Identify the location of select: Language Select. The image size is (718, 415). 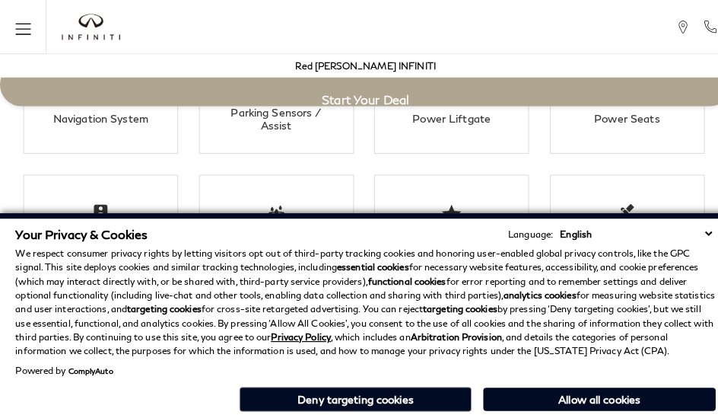
(625, 229).